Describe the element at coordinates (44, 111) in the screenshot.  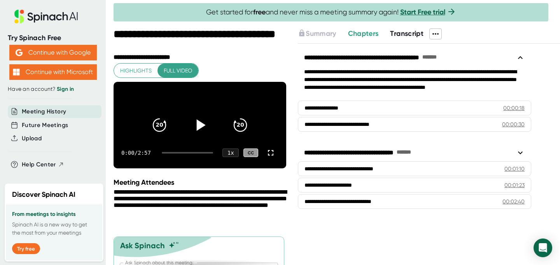
I see `span: Meeting History` at that location.